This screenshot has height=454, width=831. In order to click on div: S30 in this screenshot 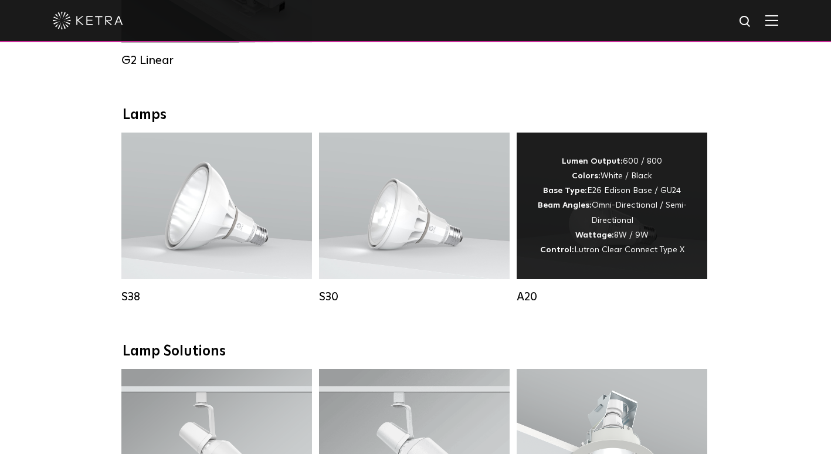, I will do `click(414, 297)`.